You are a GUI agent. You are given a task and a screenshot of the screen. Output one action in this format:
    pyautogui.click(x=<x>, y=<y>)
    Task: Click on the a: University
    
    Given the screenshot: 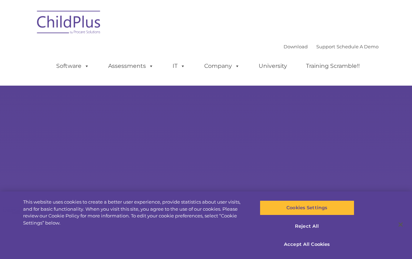 What is the action you would take?
    pyautogui.click(x=273, y=66)
    